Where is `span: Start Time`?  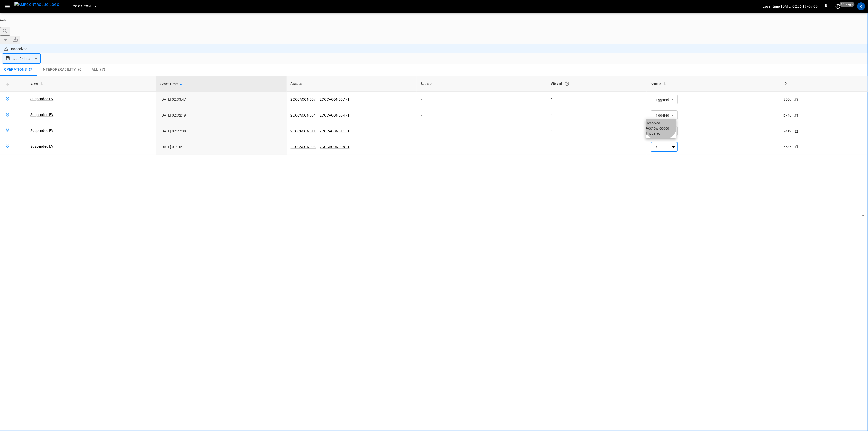 span: Start Time is located at coordinates (173, 84).